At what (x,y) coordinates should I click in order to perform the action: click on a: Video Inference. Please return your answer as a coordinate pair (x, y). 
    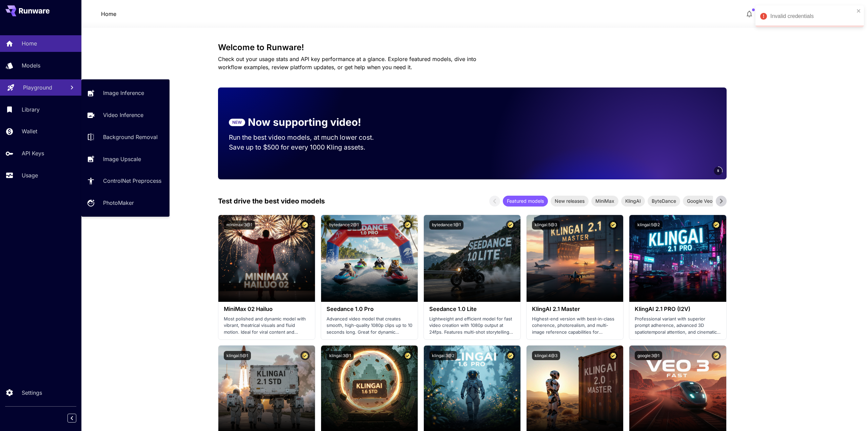
    Looking at the image, I should click on (126, 115).